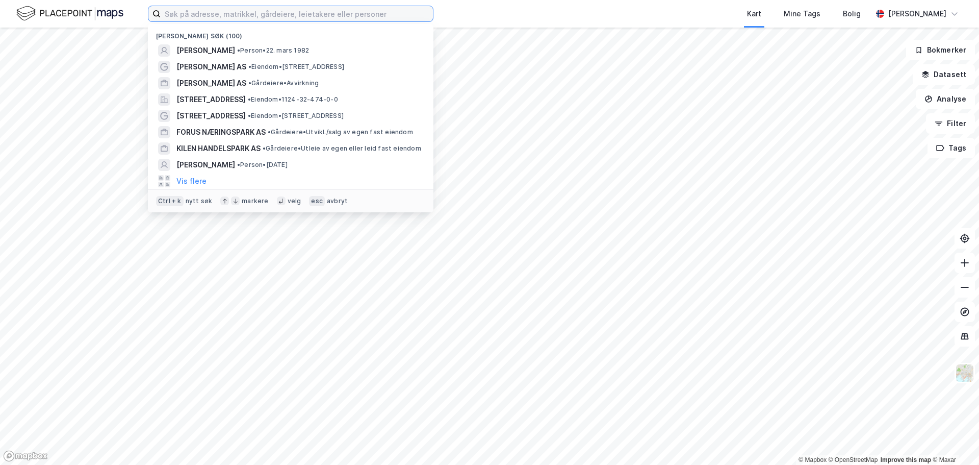 This screenshot has height=465, width=979. I want to click on span: FORUS NÆRINGSPARK AS, so click(221, 132).